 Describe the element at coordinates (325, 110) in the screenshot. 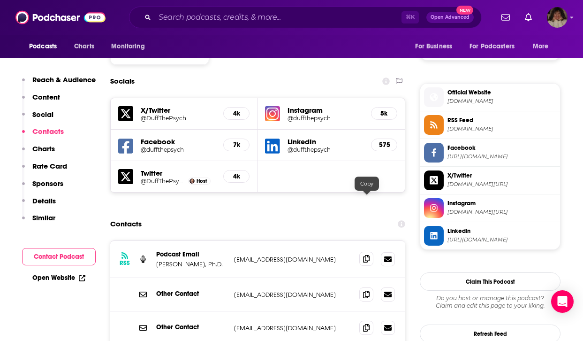

I see `h5: Instagram` at that location.